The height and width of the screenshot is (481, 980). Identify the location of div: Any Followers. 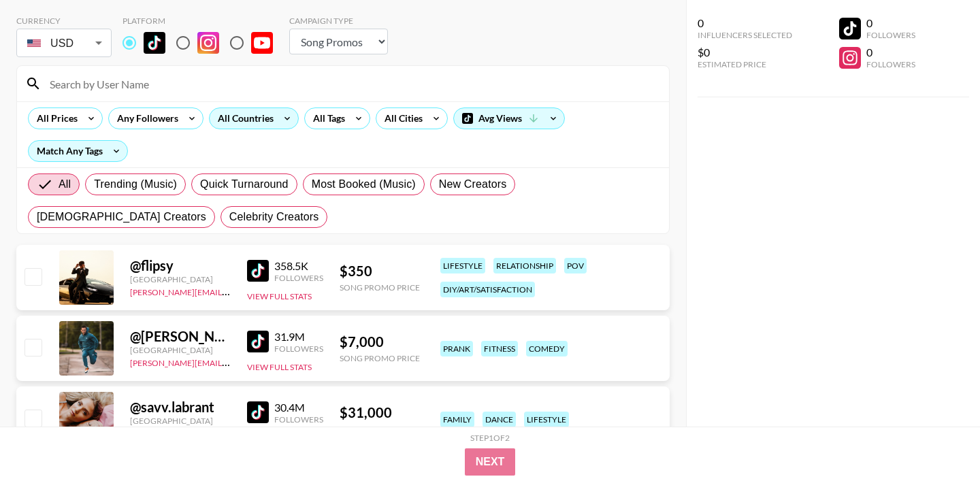
(145, 118).